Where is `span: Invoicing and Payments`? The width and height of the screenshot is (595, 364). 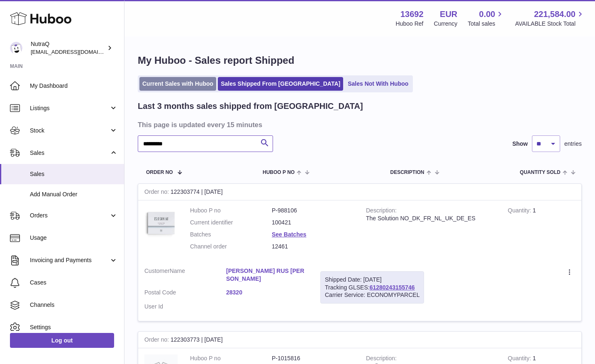 span: Invoicing and Payments is located at coordinates (70, 260).